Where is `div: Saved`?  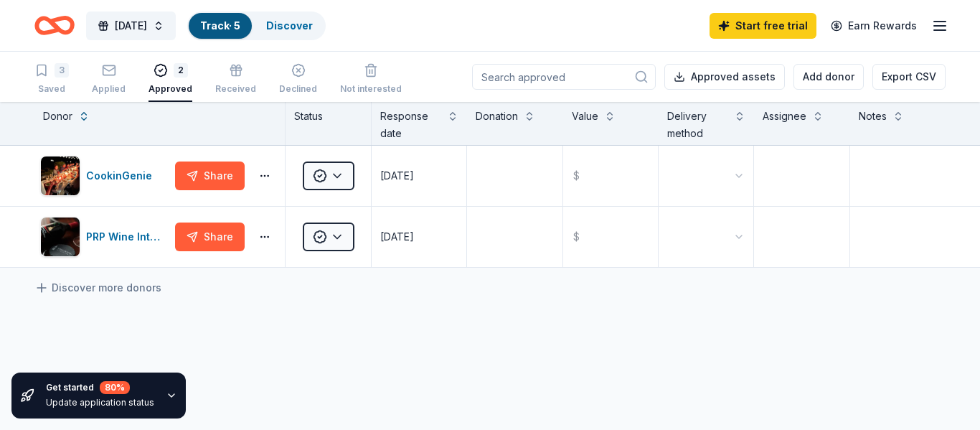
div: Saved is located at coordinates (52, 89).